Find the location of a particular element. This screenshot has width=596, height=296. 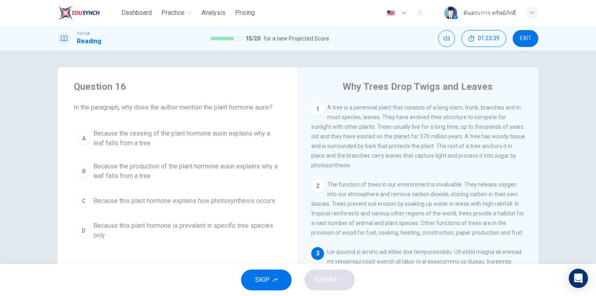

button: Analysis is located at coordinates (213, 13).